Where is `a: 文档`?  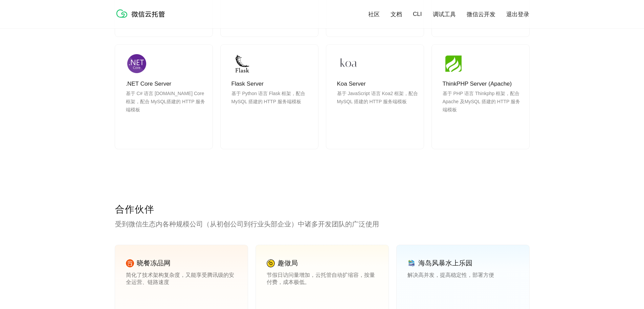
a: 文档 is located at coordinates (397, 14).